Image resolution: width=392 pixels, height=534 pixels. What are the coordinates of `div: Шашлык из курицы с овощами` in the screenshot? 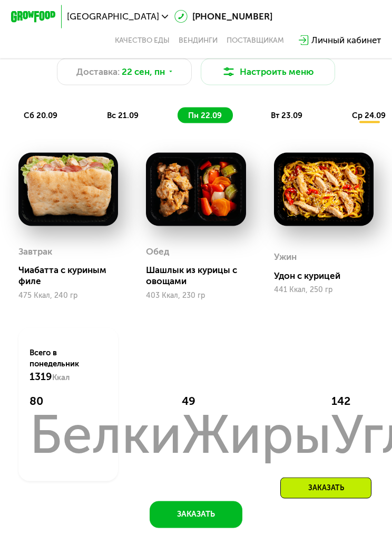 It's located at (200, 276).